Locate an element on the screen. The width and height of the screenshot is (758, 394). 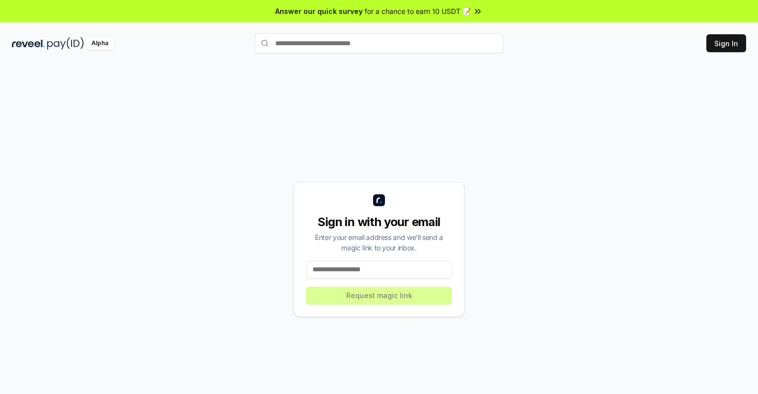
span: for a chance to earn 10 USDT 📝 is located at coordinates (418, 11).